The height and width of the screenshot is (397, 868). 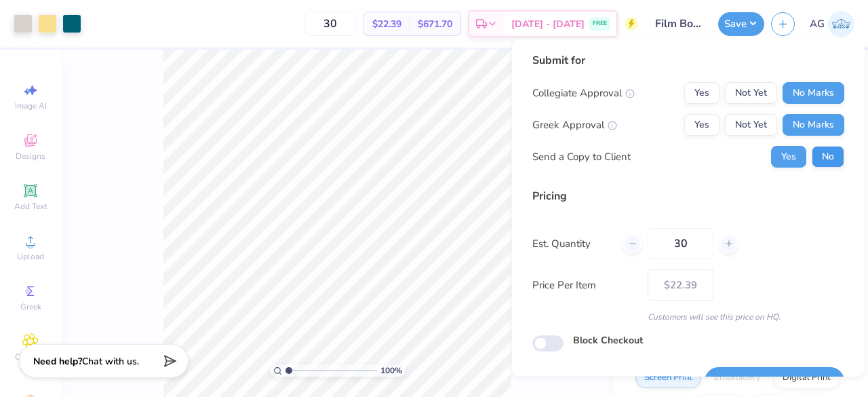 I want to click on div: Digital Print, so click(x=806, y=378).